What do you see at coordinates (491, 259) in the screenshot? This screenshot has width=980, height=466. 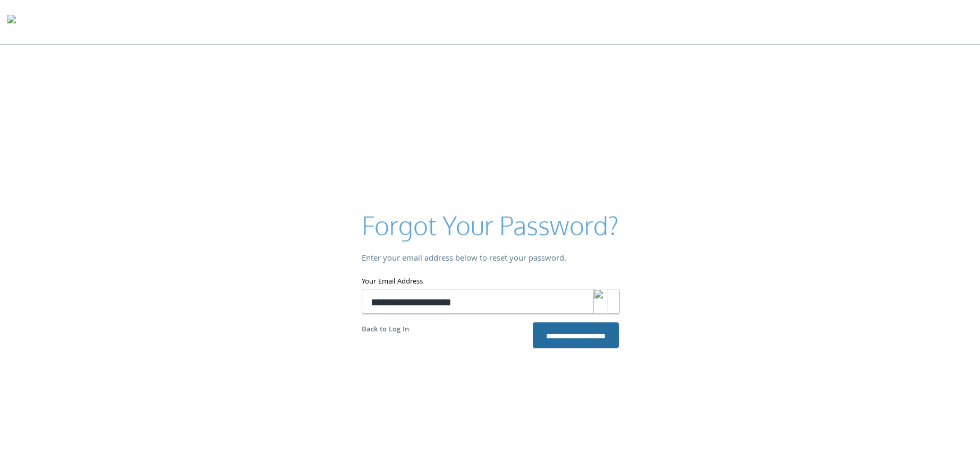 I see `div: Enter your email address below to reset your password.` at bounding box center [491, 259].